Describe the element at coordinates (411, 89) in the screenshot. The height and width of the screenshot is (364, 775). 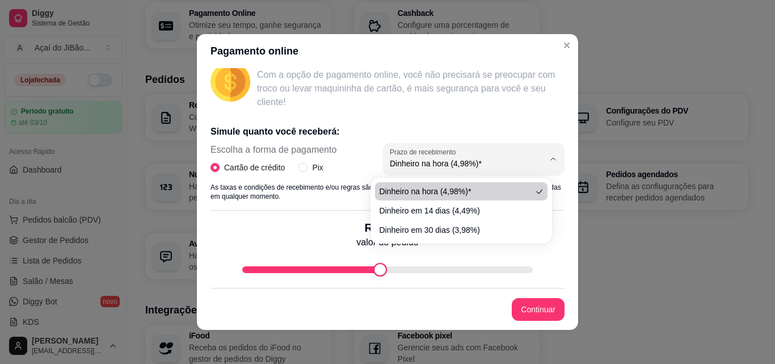
I see `p: Com a opção de pagamento online, você não precisará se preocupar com troco ou levar maquininha de...` at that location.